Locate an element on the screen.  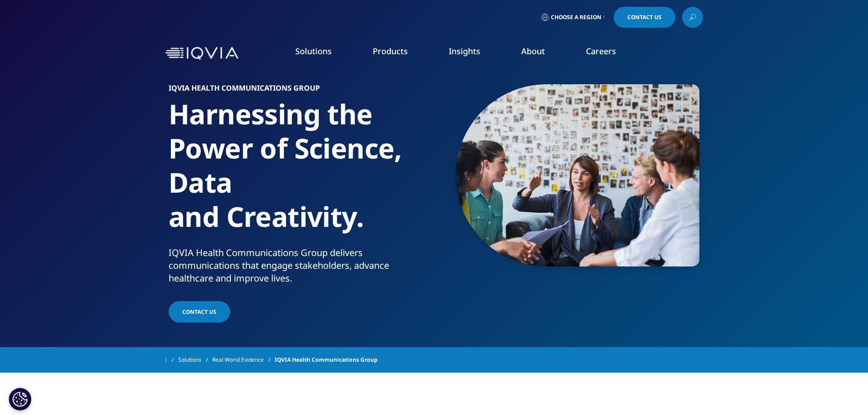
div: IQVIA Health Communications Group delivers communications that engage stakeholders, advance healt... is located at coordinates (300, 266).